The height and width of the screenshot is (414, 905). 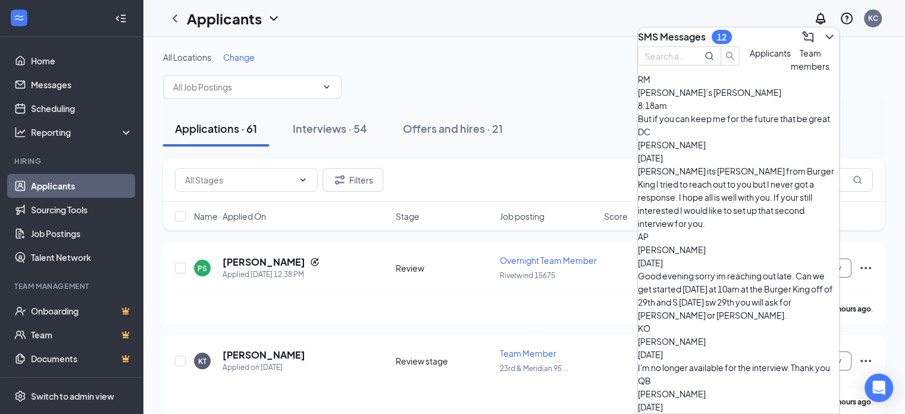 I want to click on span: Applicants, so click(x=770, y=53).